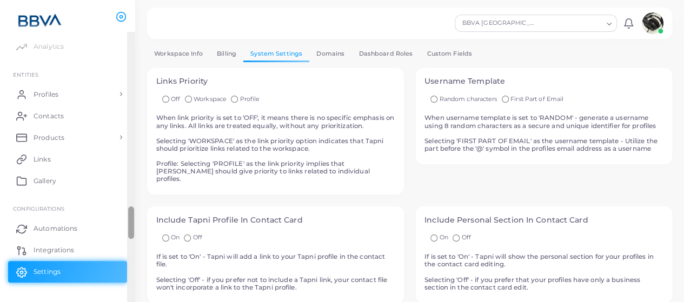 Image resolution: width=684 pixels, height=302 pixels. I want to click on span: Profiles, so click(46, 95).